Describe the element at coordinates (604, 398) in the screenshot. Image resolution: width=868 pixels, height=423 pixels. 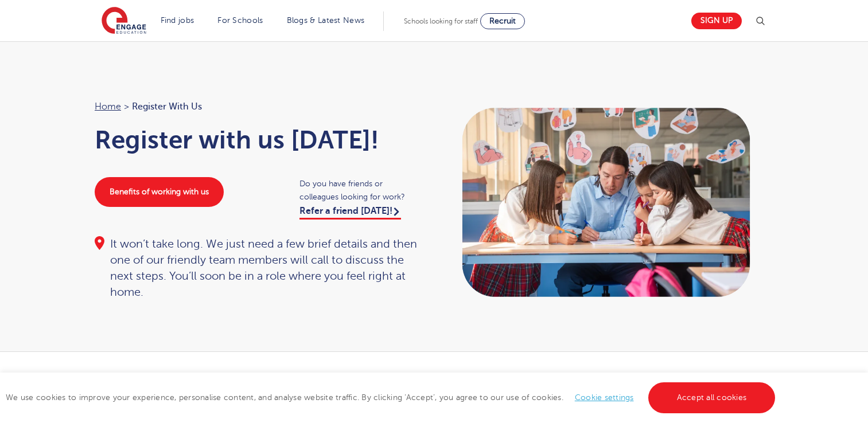
I see `a: Cookie settings` at that location.